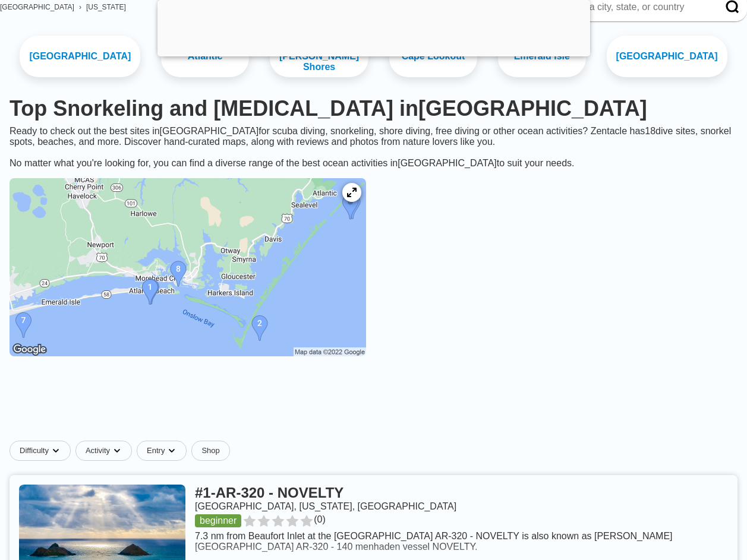 The height and width of the screenshot is (560, 747). What do you see at coordinates (635, 7) in the screenshot?
I see `input: Enter a city, state, or country` at bounding box center [635, 7].